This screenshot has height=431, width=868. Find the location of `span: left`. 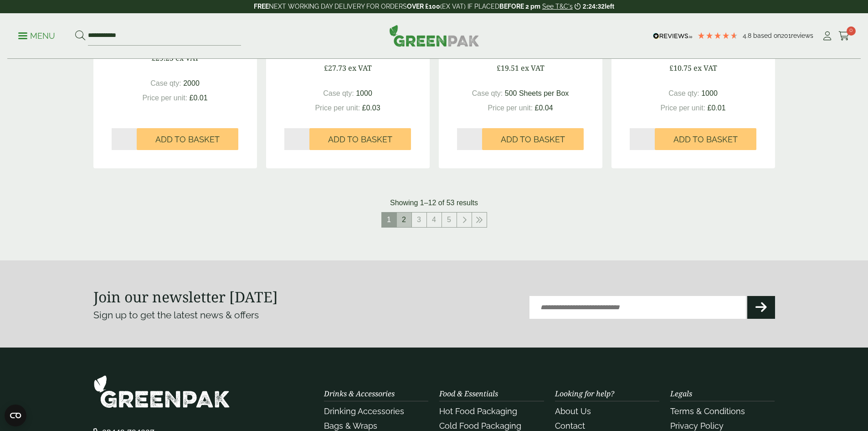

span: left is located at coordinates (609, 6).